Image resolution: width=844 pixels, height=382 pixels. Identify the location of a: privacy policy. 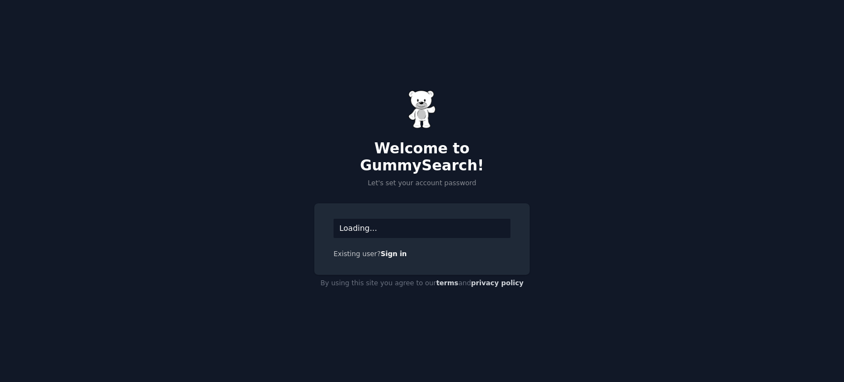
(497, 283).